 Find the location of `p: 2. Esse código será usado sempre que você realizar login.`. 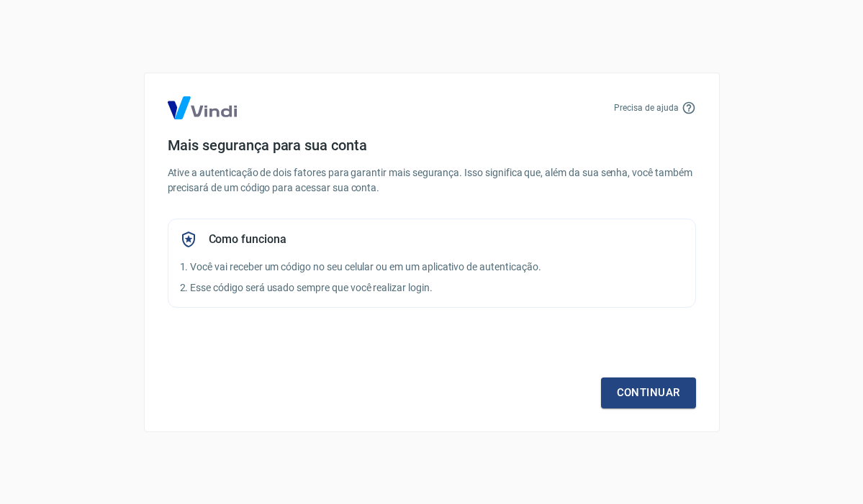

p: 2. Esse código será usado sempre que você realizar login. is located at coordinates (432, 287).